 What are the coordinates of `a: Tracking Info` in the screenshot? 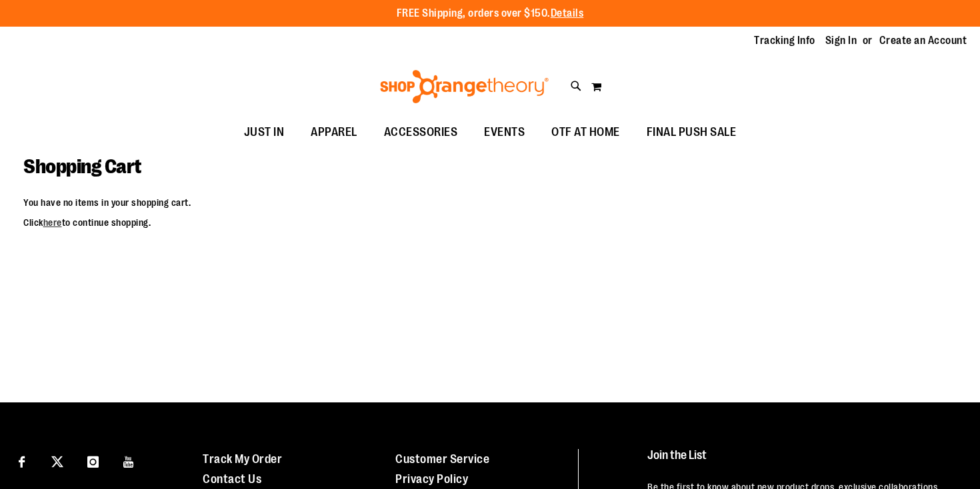 It's located at (784, 40).